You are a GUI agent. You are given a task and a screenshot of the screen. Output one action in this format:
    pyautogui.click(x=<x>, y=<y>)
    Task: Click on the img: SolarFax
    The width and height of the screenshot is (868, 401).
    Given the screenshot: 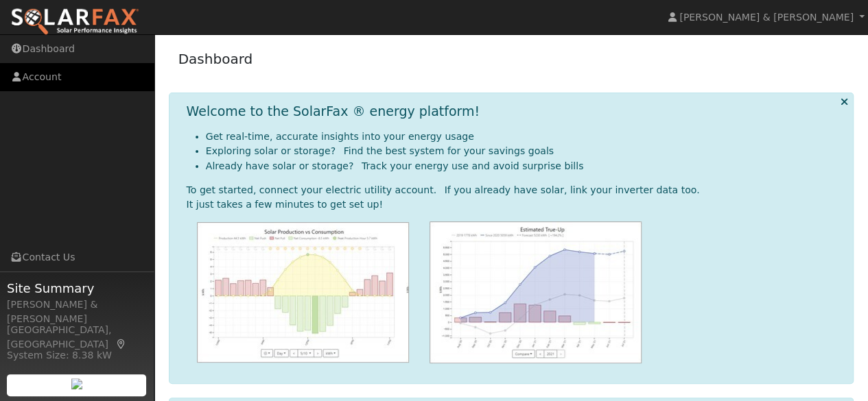 What is the action you would take?
    pyautogui.click(x=75, y=22)
    